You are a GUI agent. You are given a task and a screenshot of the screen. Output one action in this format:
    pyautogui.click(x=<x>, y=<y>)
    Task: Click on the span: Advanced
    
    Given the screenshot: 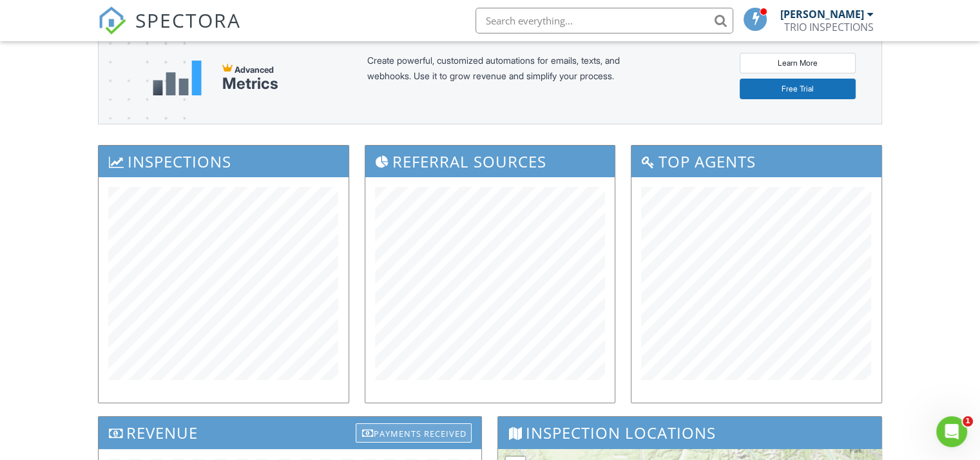 What is the action you would take?
    pyautogui.click(x=254, y=69)
    